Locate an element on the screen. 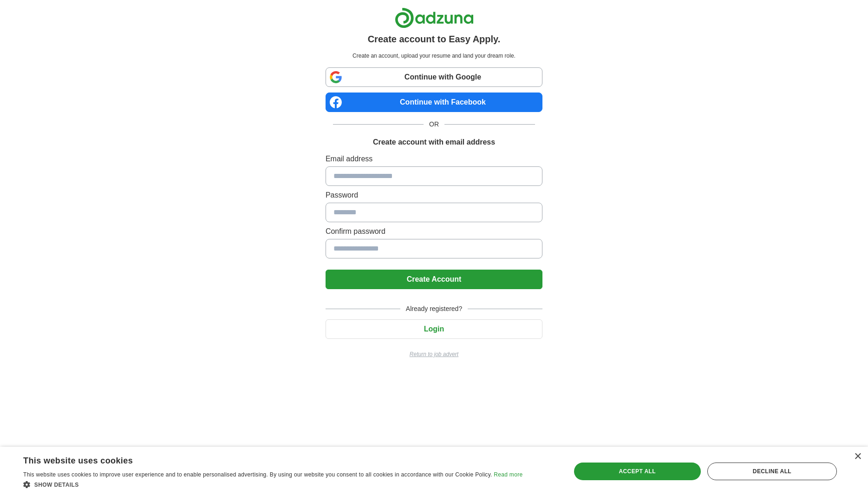 This screenshot has height=496, width=868. span: Show details is located at coordinates (56, 484).